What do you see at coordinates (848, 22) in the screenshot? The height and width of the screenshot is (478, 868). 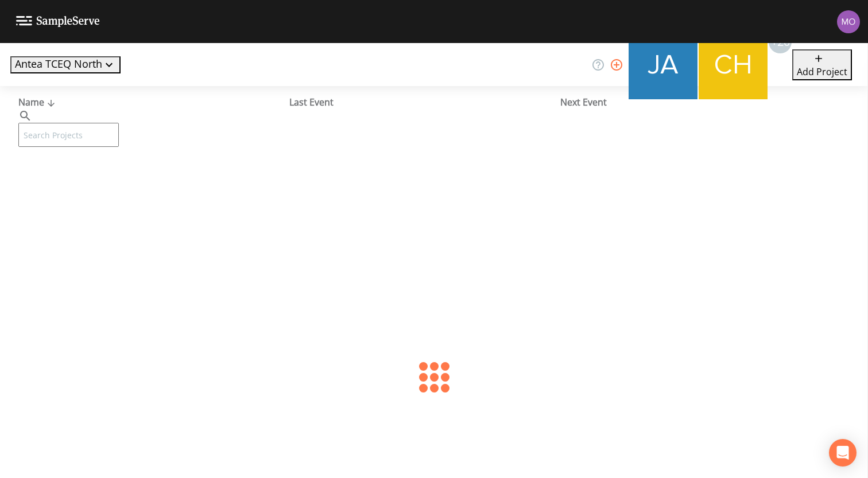 I see `img: 4e251478aba98ce068fb7eae8f78b90c` at bounding box center [848, 22].